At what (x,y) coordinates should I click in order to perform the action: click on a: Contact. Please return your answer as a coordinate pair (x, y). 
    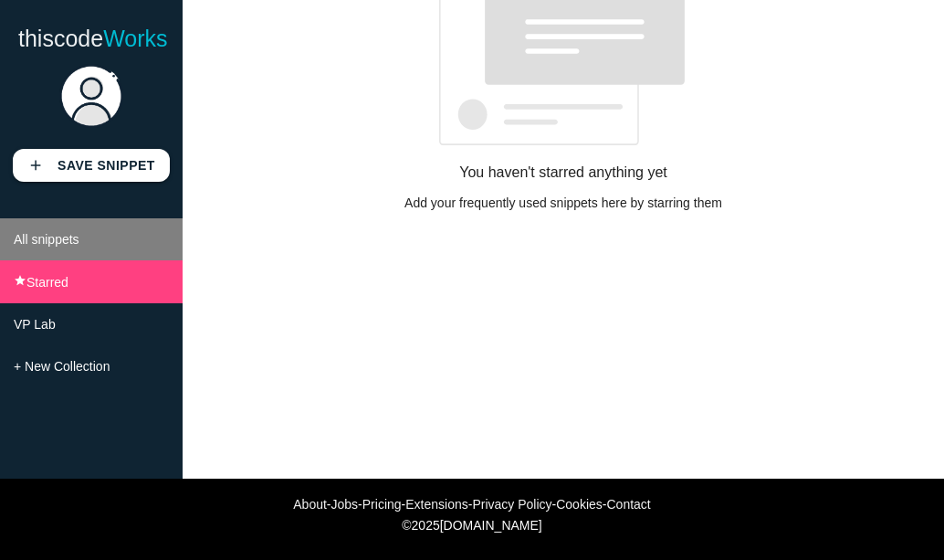
    Looking at the image, I should click on (628, 504).